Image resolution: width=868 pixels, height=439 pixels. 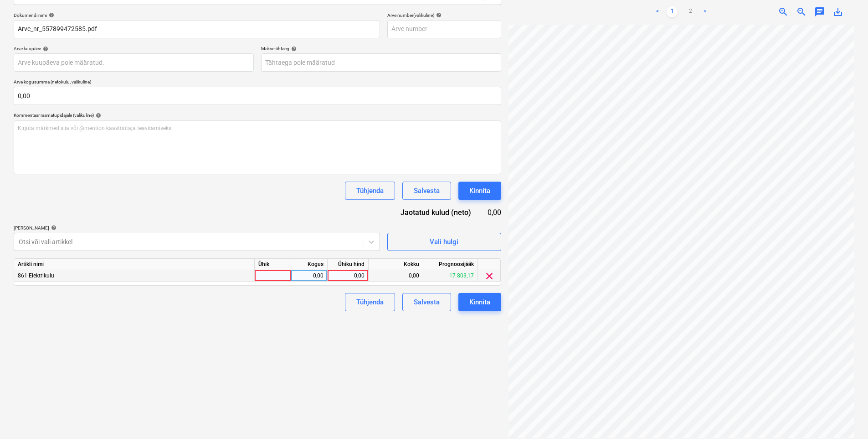 I want to click on div: Ühiku hind, so click(x=348, y=264).